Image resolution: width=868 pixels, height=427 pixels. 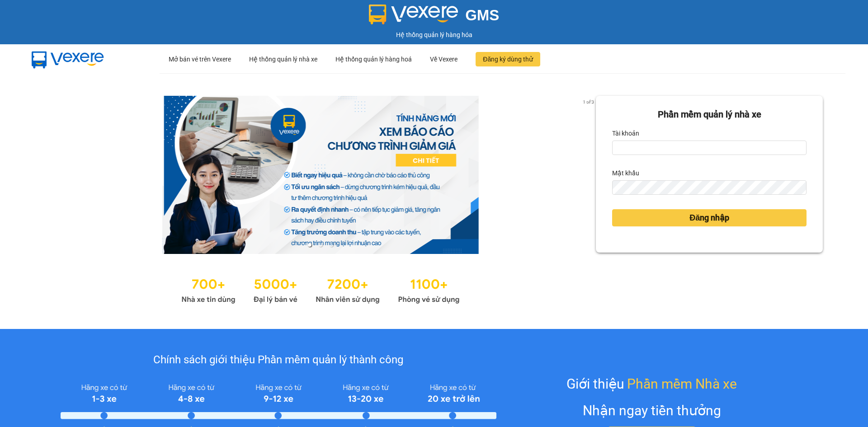 I want to click on div: Chính sách giới thiệu Phần mềm quản lý thành công, so click(x=278, y=360).